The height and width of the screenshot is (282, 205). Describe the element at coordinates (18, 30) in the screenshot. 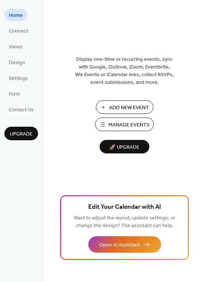

I see `a: Connect` at that location.